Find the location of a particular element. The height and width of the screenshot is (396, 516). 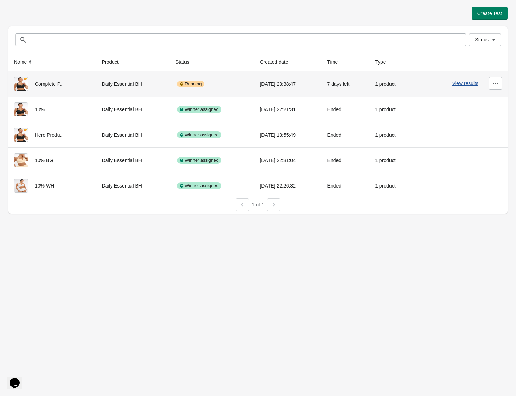

div: Hero Produ... is located at coordinates (52, 135).